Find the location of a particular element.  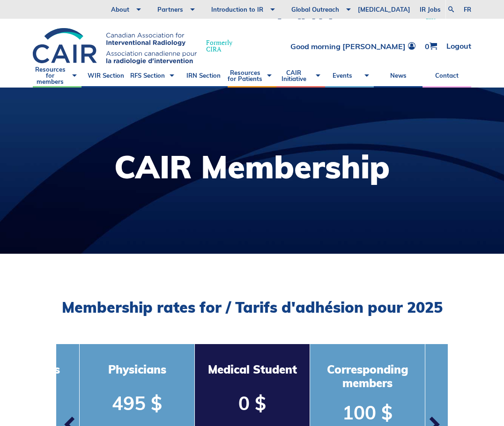

img: CIRA is located at coordinates (115, 46).